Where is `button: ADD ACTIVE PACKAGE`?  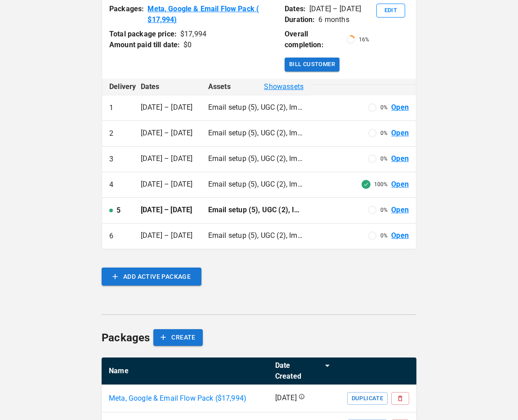
button: ADD ACTIVE PACKAGE is located at coordinates (151, 277).